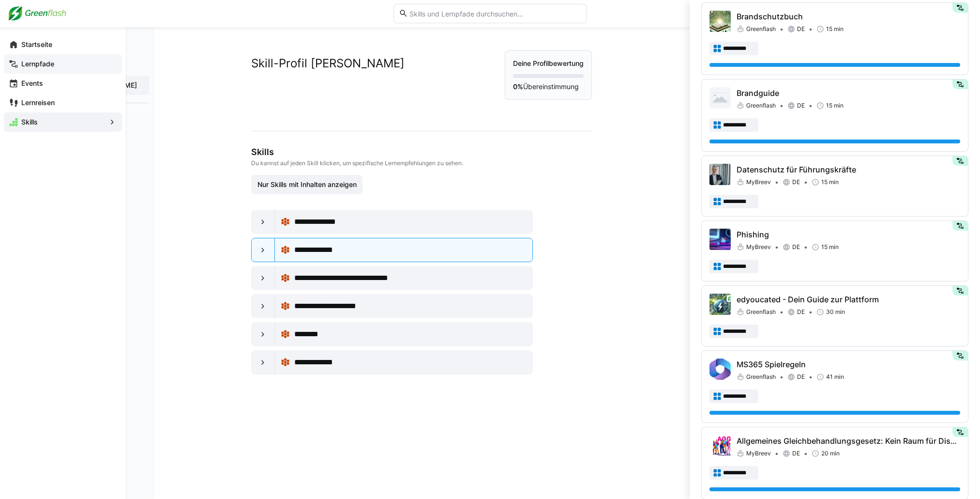 The image size is (980, 499). What do you see at coordinates (494, 14) in the screenshot?
I see `input: Skills und Lernpfade durchsuchen…` at bounding box center [494, 14].